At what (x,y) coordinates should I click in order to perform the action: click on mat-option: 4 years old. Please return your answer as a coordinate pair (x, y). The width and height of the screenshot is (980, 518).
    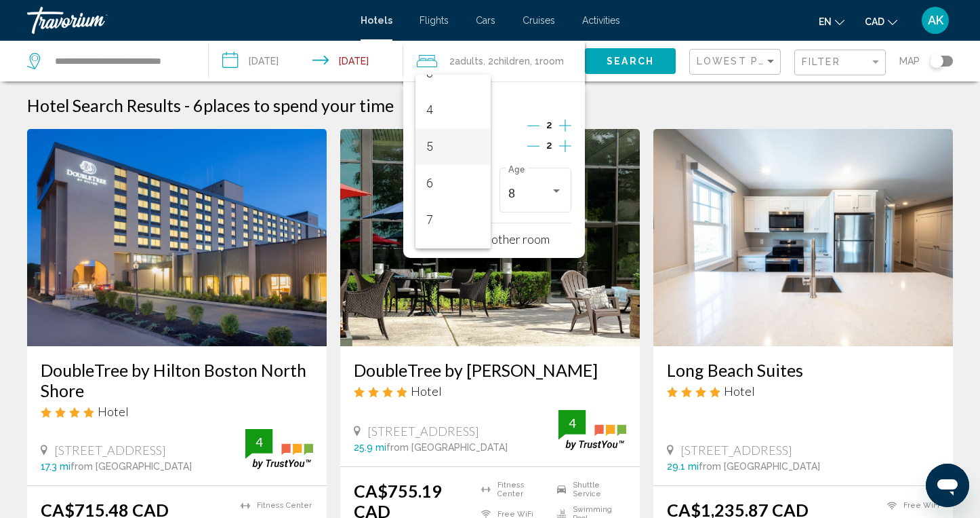
    Looking at the image, I should click on (453, 110).